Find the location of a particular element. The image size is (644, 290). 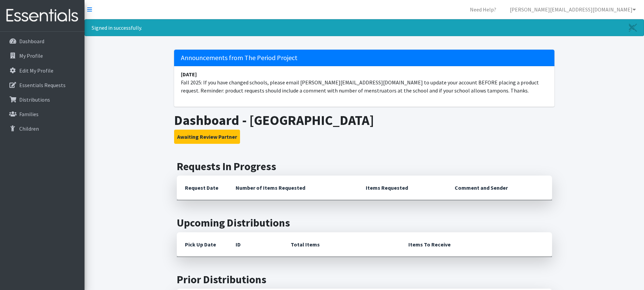

p: Edit My Profile is located at coordinates (36, 71).